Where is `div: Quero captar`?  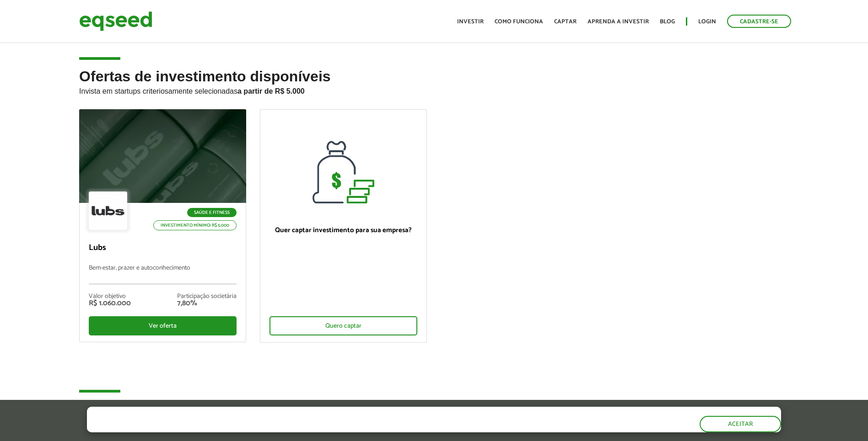
div: Quero captar is located at coordinates (343, 326).